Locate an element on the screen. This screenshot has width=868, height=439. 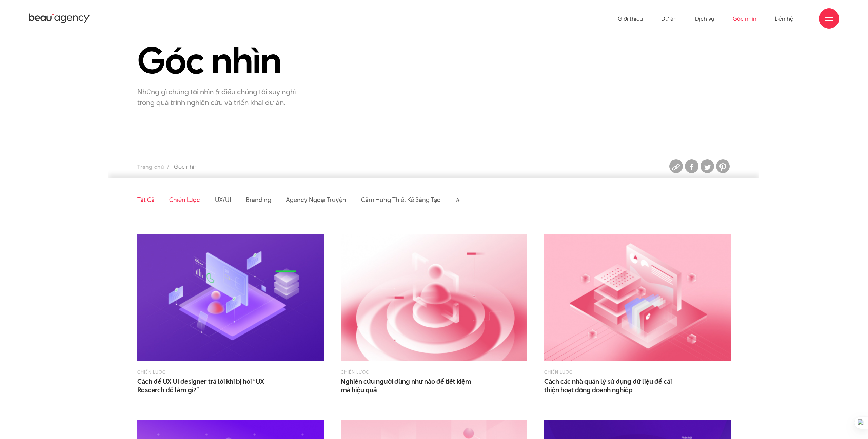
span: Cách các nhà quản lý sử dụng dữ liệu để cải is located at coordinates (612, 385).